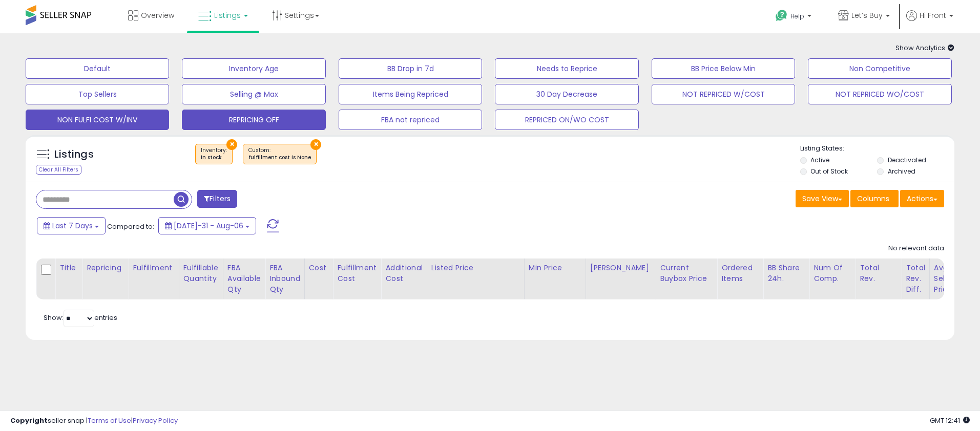  I want to click on a: Terms of Use, so click(109, 420).